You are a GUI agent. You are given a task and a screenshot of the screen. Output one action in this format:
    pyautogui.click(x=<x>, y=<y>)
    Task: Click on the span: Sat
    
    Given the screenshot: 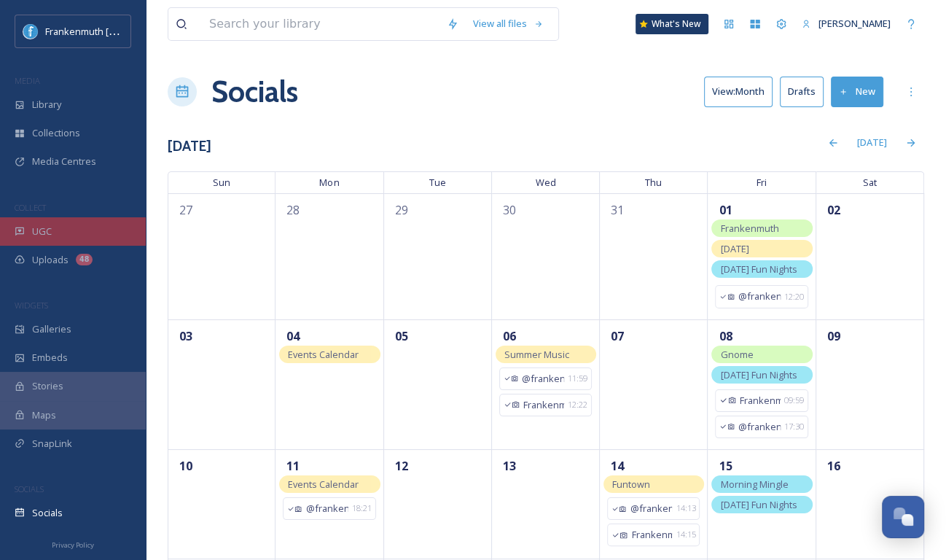 What is the action you would take?
    pyautogui.click(x=870, y=183)
    